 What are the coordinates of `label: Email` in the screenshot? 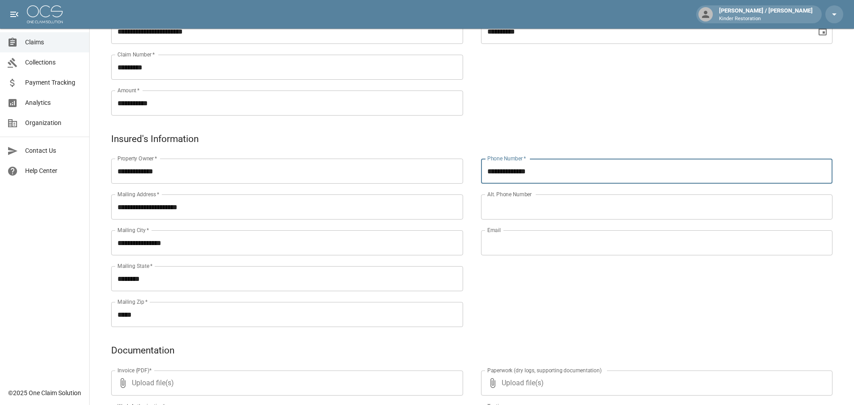 It's located at (494, 230).